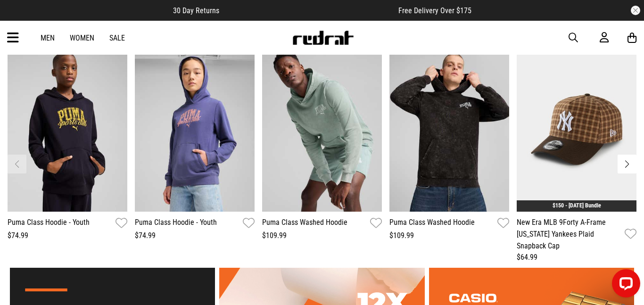 This screenshot has width=644, height=305. Describe the element at coordinates (196, 10) in the screenshot. I see `span: 30 Day Returns` at that location.